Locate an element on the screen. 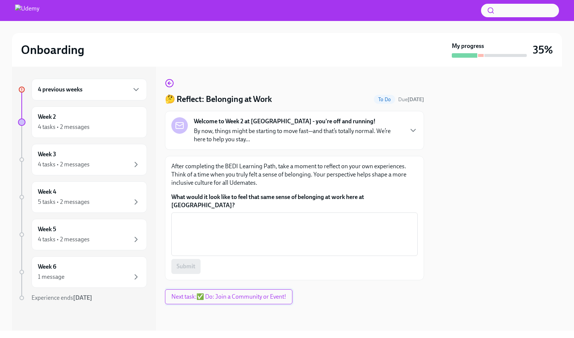  h6: Week 6 is located at coordinates (47, 267).